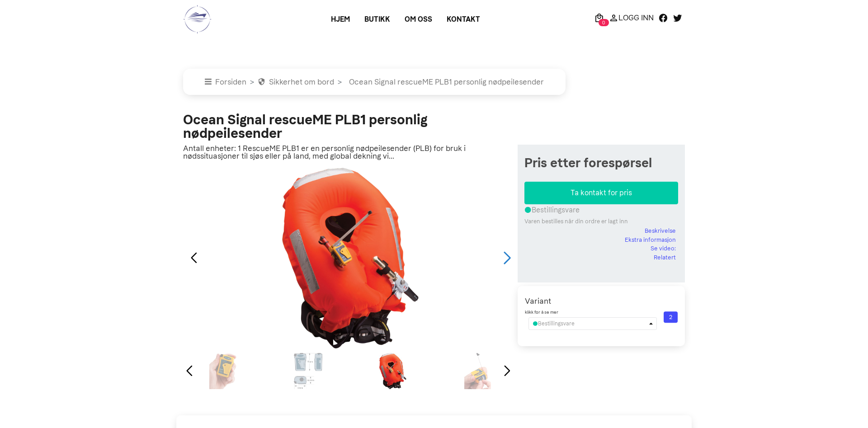 This screenshot has height=428, width=868. I want to click on a: Om oss, so click(418, 20).